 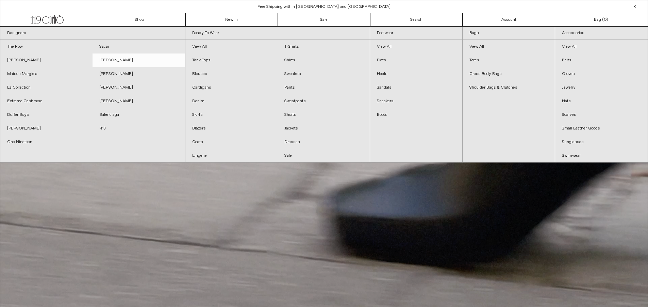 What do you see at coordinates (46, 87) in the screenshot?
I see `a: La Collection` at bounding box center [46, 87].